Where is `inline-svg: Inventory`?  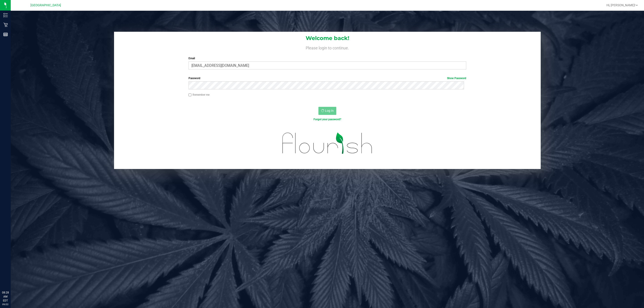
inline-svg: Inventory is located at coordinates (6, 15).